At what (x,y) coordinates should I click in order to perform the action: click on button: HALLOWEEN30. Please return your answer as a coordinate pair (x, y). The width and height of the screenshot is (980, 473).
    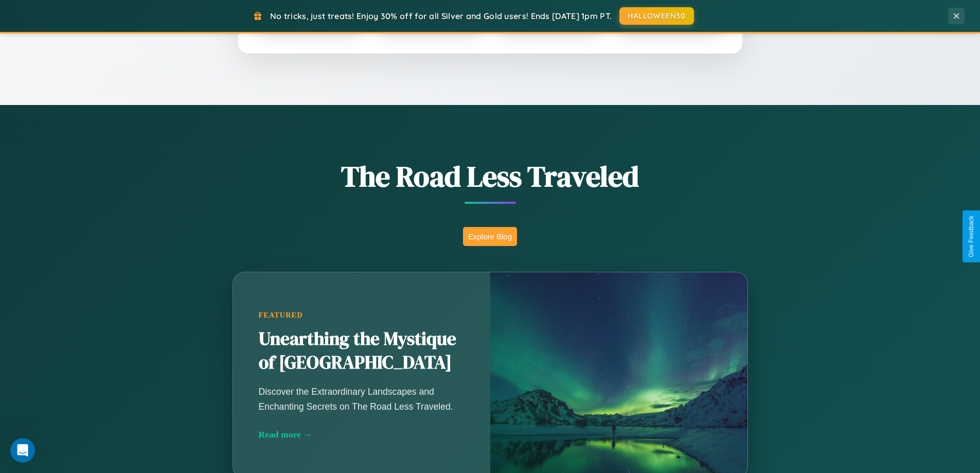
    Looking at the image, I should click on (656, 16).